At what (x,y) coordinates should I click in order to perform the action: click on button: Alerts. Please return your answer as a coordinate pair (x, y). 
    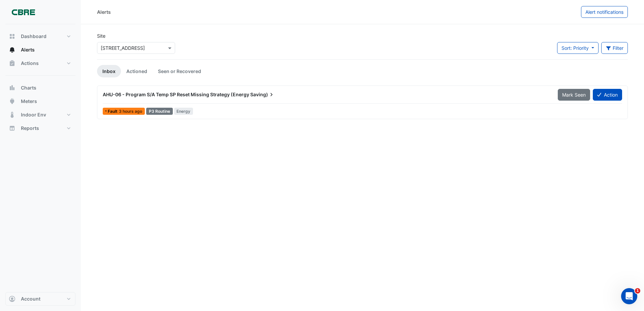
    Looking at the image, I should click on (40, 50).